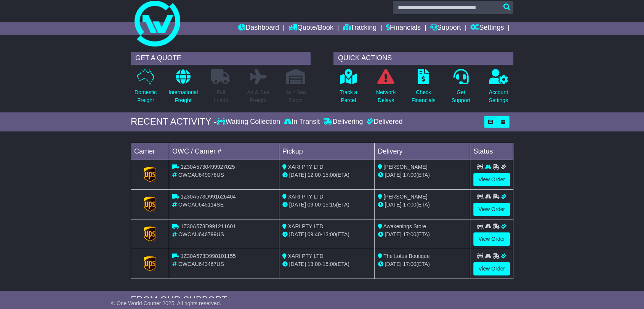 Image resolution: width=644 pixels, height=309 pixels. Describe the element at coordinates (208, 226) in the screenshot. I see `span: 1Z30A573D991211601` at that location.